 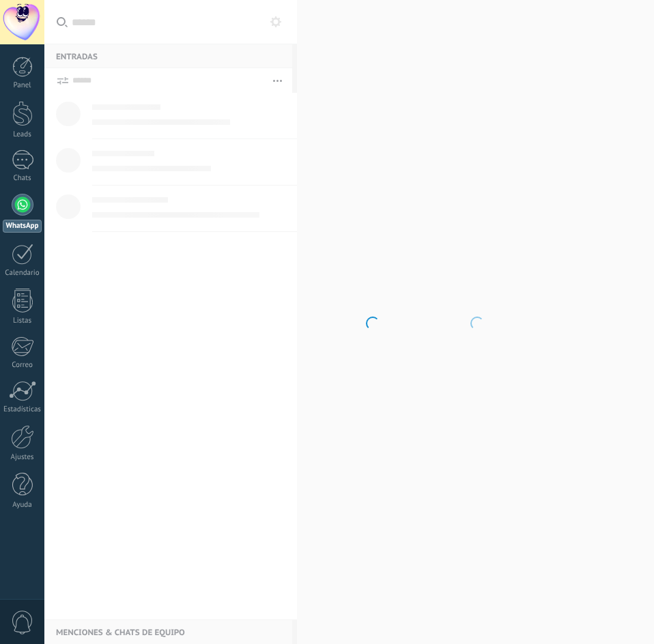 I want to click on div: Chats, so click(x=23, y=178).